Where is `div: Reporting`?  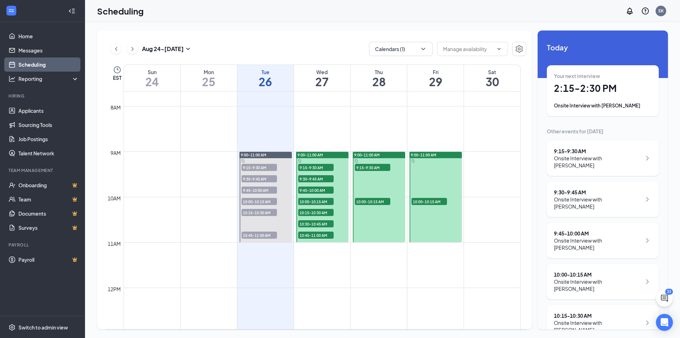
div: Reporting is located at coordinates (49, 79).